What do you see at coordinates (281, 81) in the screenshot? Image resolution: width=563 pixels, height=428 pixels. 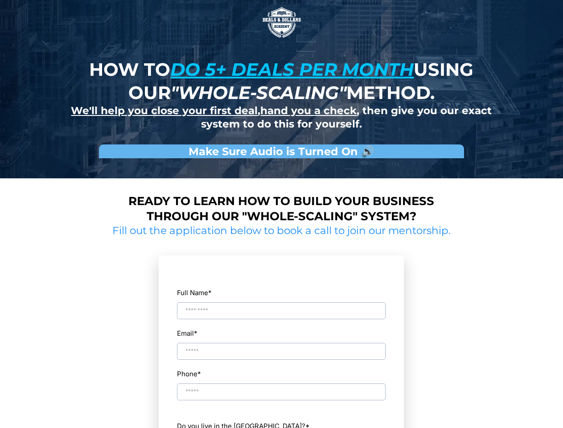 I see `strong: How to using our method.` at bounding box center [281, 81].